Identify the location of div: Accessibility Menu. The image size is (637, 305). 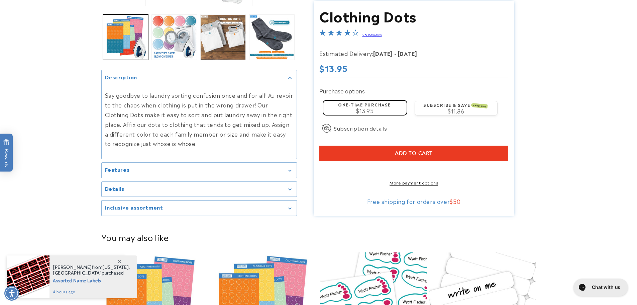
(12, 293).